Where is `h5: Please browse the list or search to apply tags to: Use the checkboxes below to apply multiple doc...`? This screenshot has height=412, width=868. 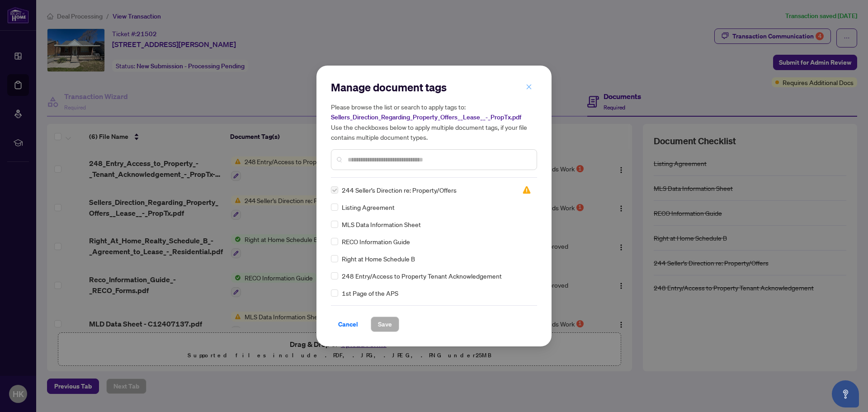
h5: Please browse the list or search to apply tags to: Use the checkboxes below to apply multiple doc... is located at coordinates (434, 122).